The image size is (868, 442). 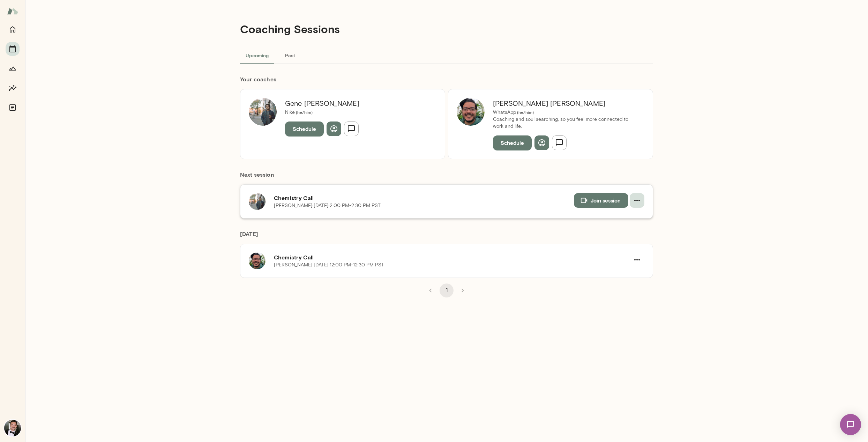 What do you see at coordinates (447, 287) in the screenshot?
I see `div: pagination` at bounding box center [447, 287].